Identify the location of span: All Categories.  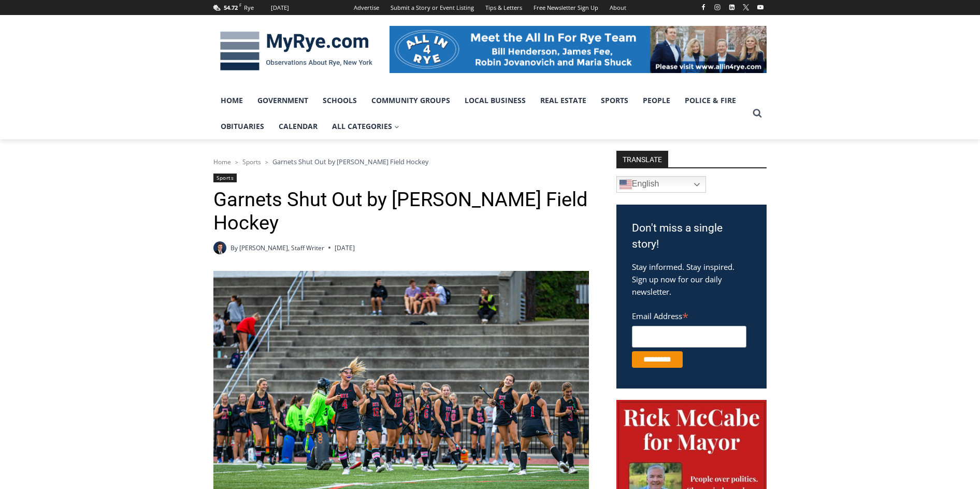
(366, 126).